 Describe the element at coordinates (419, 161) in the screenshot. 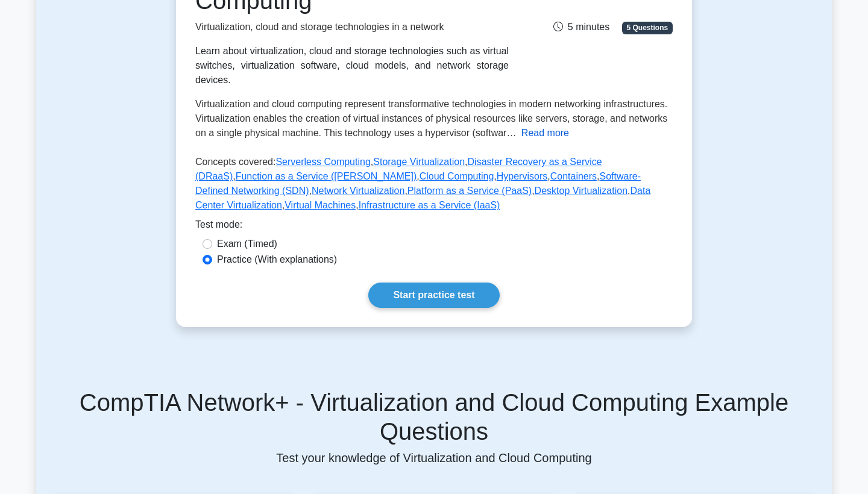

I see `a: Storage Virtualization` at that location.